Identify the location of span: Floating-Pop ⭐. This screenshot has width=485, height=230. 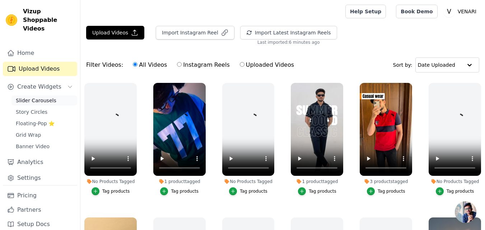
(35, 123).